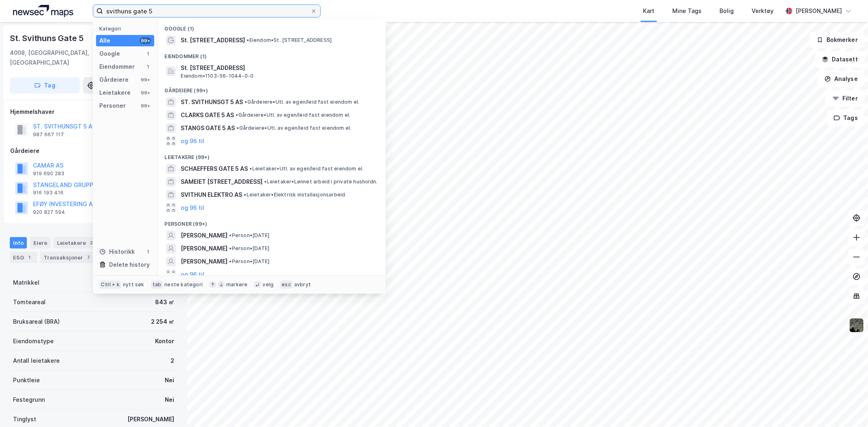 The width and height of the screenshot is (868, 427). I want to click on button: Bokmerker, so click(837, 40).